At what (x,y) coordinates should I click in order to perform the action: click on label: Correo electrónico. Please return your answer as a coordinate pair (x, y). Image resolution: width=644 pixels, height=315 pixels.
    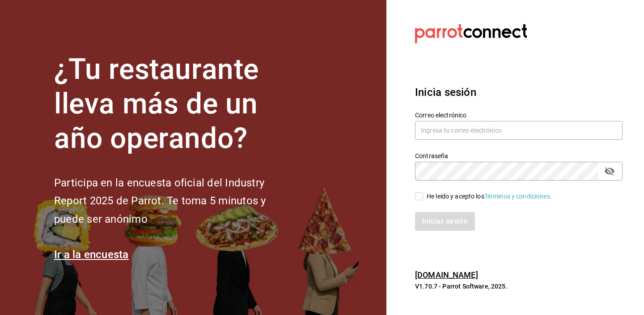
    Looking at the image, I should click on (519, 115).